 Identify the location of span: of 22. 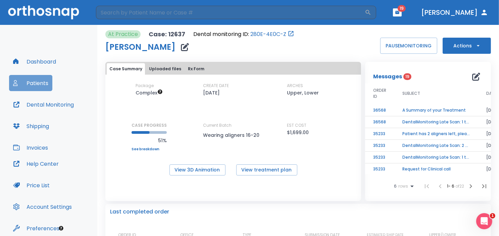
(460, 186).